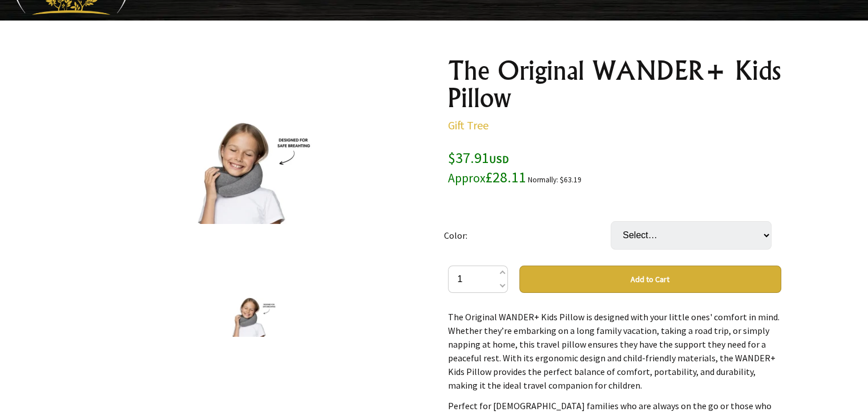 Image resolution: width=868 pixels, height=416 pixels. What do you see at coordinates (486, 167) in the screenshot?
I see `span: $37.91 £28.11` at bounding box center [486, 167].